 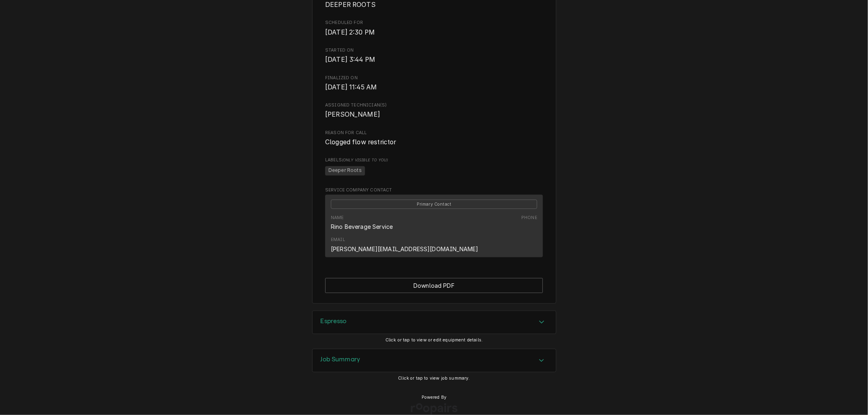 I want to click on div: Button Group, so click(x=434, y=285).